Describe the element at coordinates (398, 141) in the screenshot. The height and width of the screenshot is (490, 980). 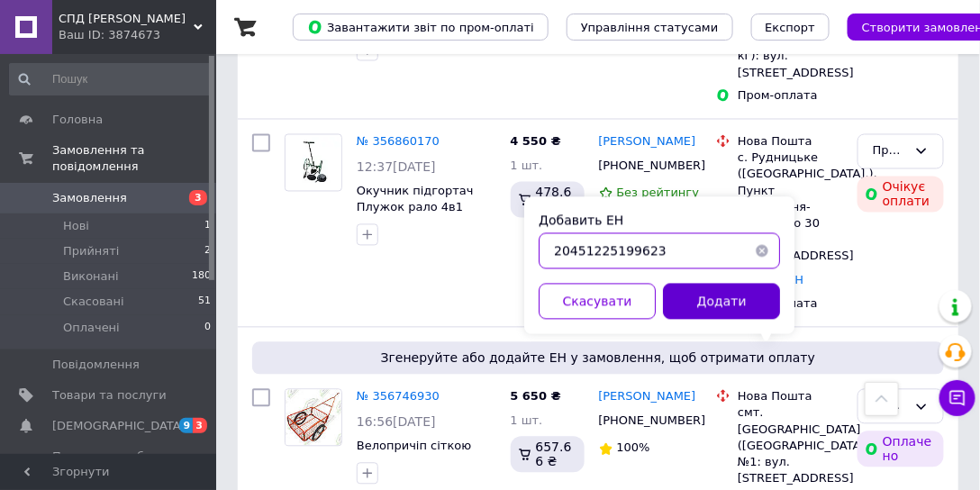
I see `a: № 356860170` at that location.